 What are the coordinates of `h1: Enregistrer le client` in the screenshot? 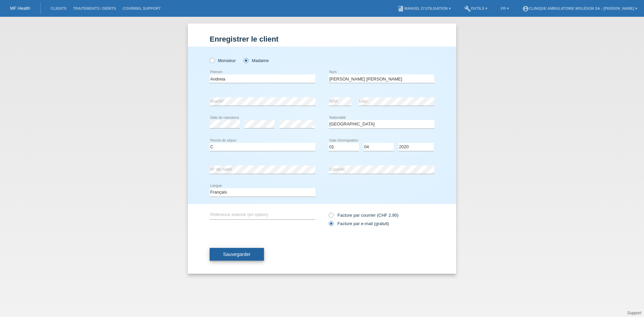 It's located at (322, 39).